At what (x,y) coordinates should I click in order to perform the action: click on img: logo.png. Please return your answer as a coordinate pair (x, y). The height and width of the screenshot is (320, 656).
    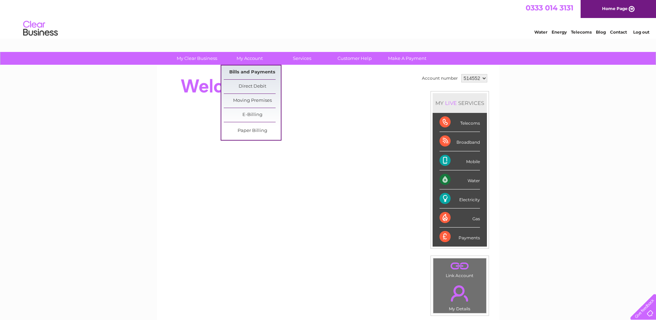
    Looking at the image, I should click on (40, 28).